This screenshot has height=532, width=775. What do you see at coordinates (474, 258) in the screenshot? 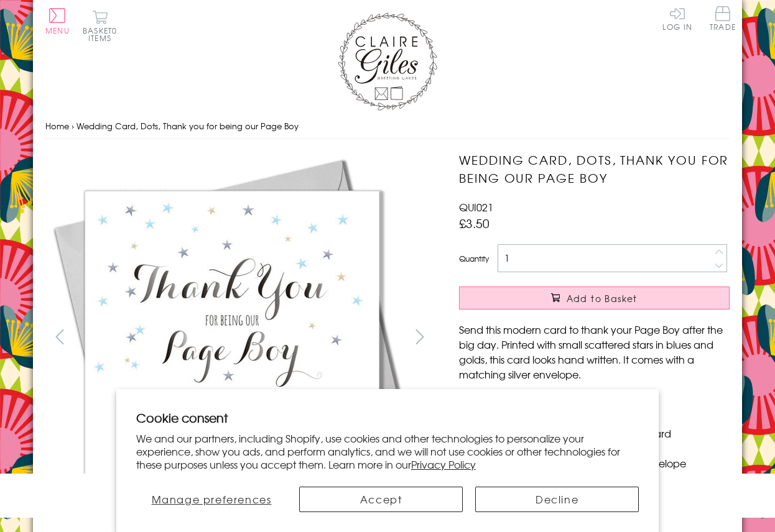
I see `label: Quantity` at bounding box center [474, 258].